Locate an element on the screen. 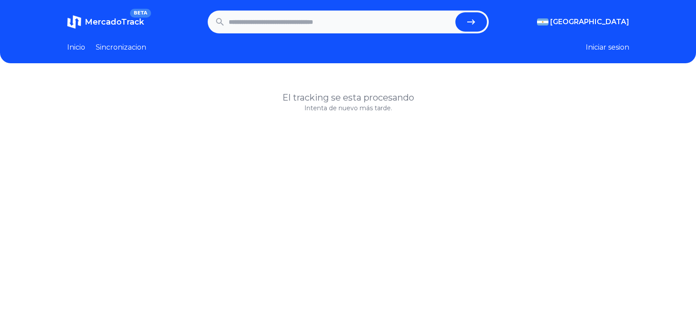 The image size is (696, 318). a: Inicio is located at coordinates (76, 47).